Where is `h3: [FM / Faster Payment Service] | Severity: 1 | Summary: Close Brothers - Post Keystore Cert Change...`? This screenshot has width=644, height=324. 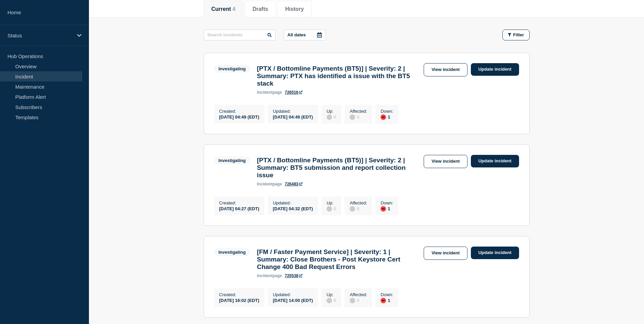
h3: [FM / Faster Payment Service] | Severity: 1 | Summary: Close Brothers - Post Keystore Cert Change... is located at coordinates (338, 259).